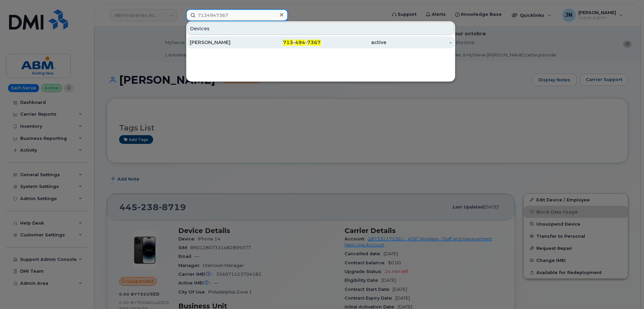 This screenshot has height=309, width=644. Describe the element at coordinates (314, 42) in the screenshot. I see `span: 7367` at that location.